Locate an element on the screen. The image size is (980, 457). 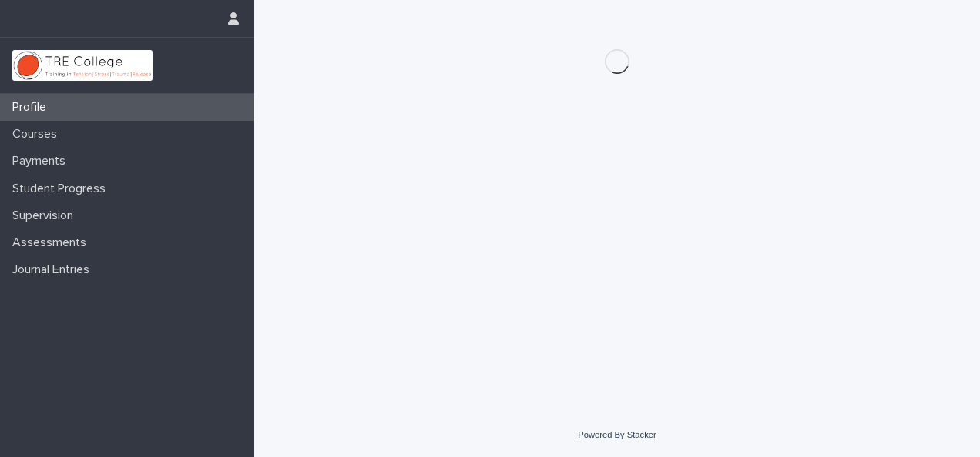
p: Student Progress is located at coordinates (61, 189).